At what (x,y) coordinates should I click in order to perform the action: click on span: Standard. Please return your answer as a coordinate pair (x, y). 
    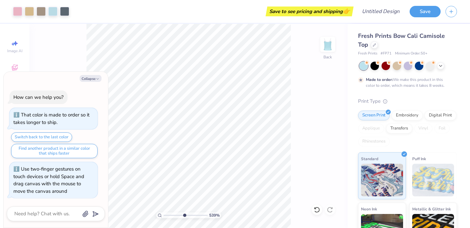
    Looking at the image, I should click on (369, 159).